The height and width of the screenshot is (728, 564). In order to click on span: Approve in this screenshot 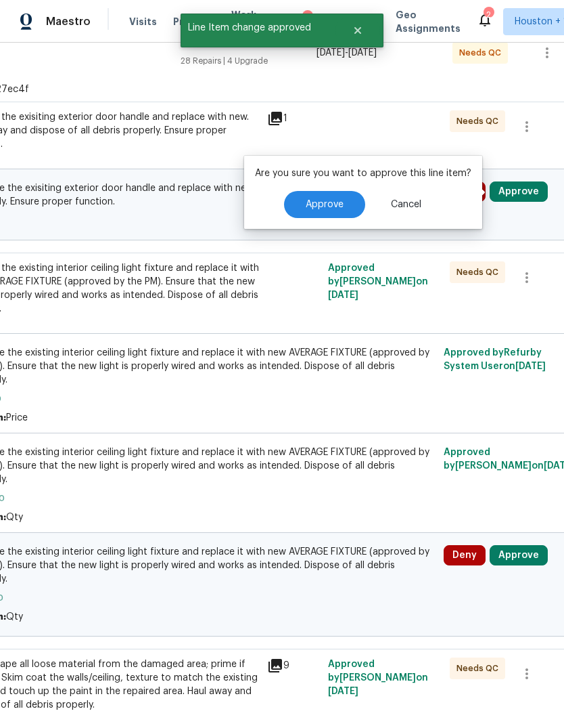, I will do `click(324, 204)`.